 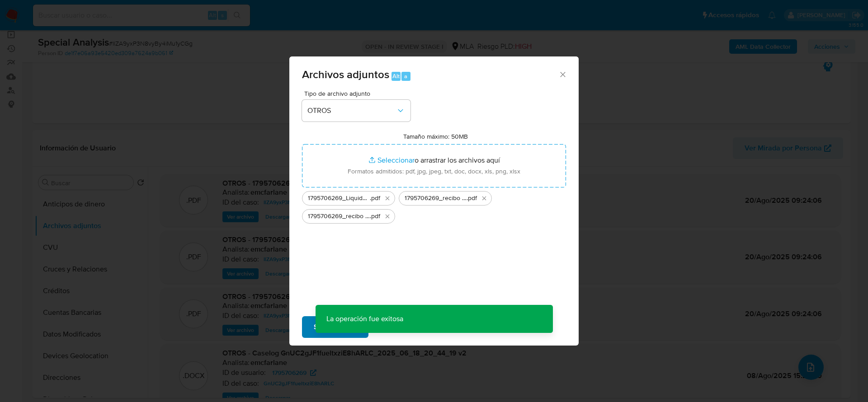 I want to click on label: Tamaño máximo: 50MB, so click(x=435, y=136).